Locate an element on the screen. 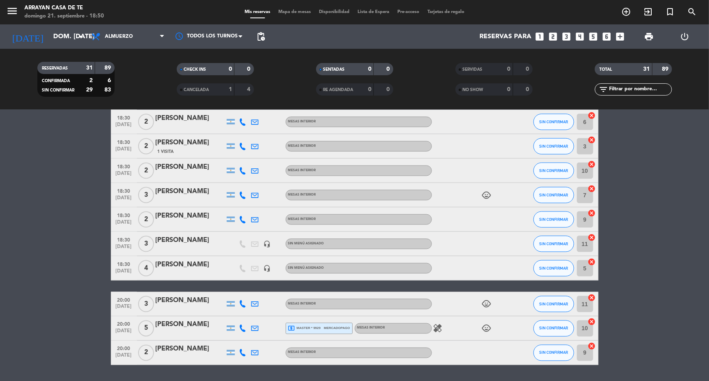  span: Disponibilidad is located at coordinates (334, 12).